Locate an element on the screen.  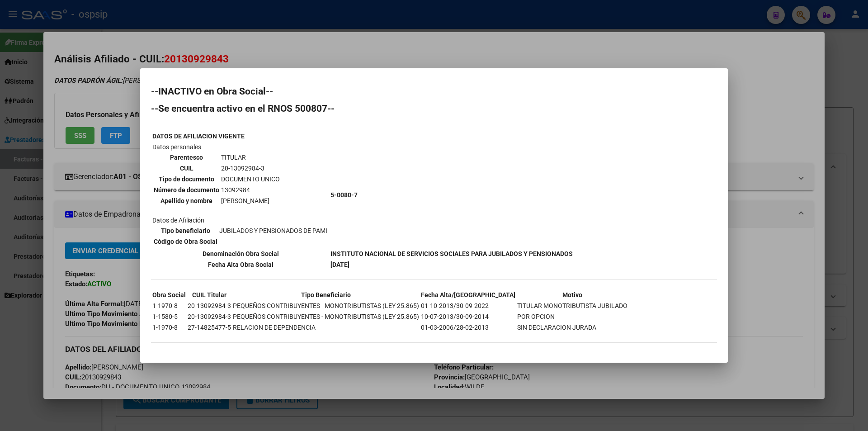
th: Tipo beneficiario is located at coordinates (185, 231).